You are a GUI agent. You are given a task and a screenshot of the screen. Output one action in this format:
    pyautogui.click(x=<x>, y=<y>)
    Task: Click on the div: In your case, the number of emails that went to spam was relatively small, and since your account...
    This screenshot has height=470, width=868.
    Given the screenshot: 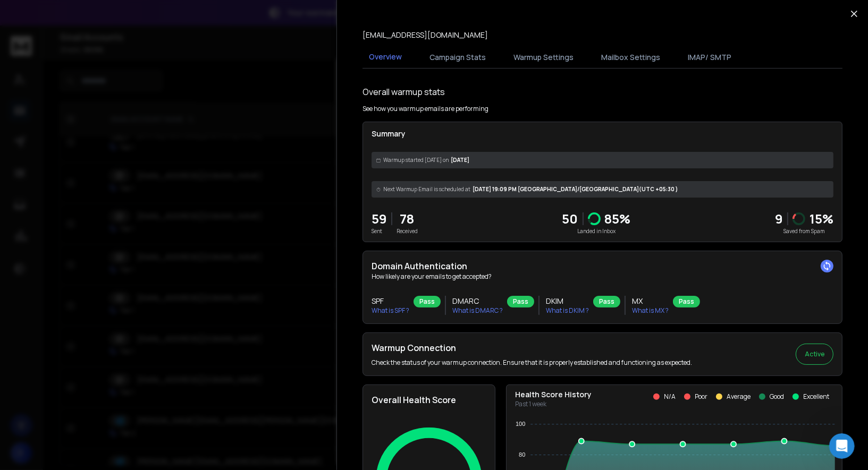 What is the action you would take?
    pyautogui.click(x=91, y=349)
    